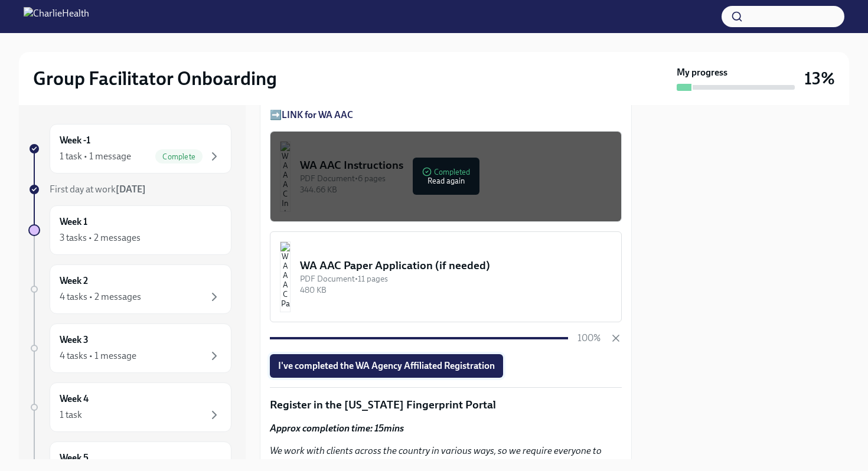 The width and height of the screenshot is (868, 471). Describe the element at coordinates (456, 290) in the screenshot. I see `div: 480 KB` at that location.